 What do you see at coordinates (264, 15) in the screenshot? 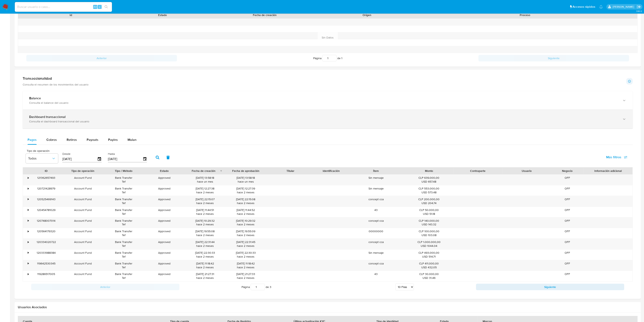
I see `div: Fecha de creación` at bounding box center [264, 15].